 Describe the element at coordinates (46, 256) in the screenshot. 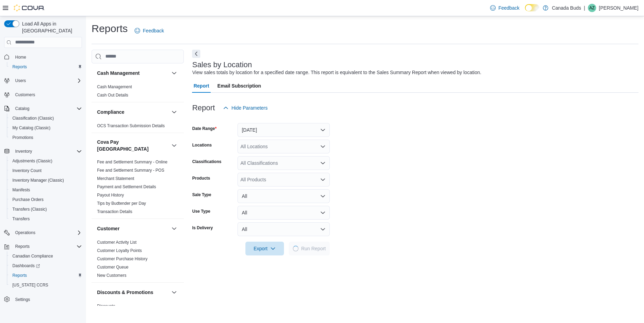

I see `button: Canadian Compliance` at that location.